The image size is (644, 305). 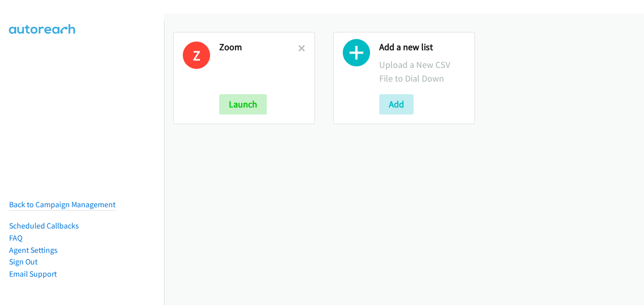 What do you see at coordinates (422, 47) in the screenshot?
I see `h2: Add a new list` at bounding box center [422, 47].